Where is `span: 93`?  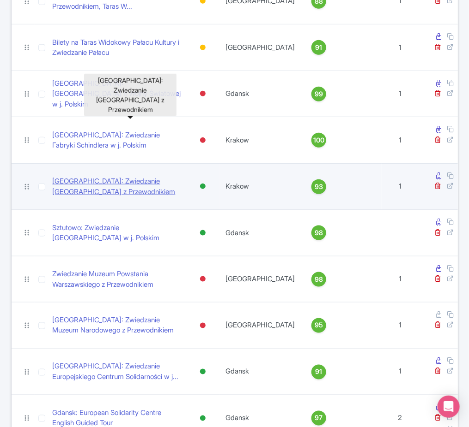 span: 93 is located at coordinates (319, 187).